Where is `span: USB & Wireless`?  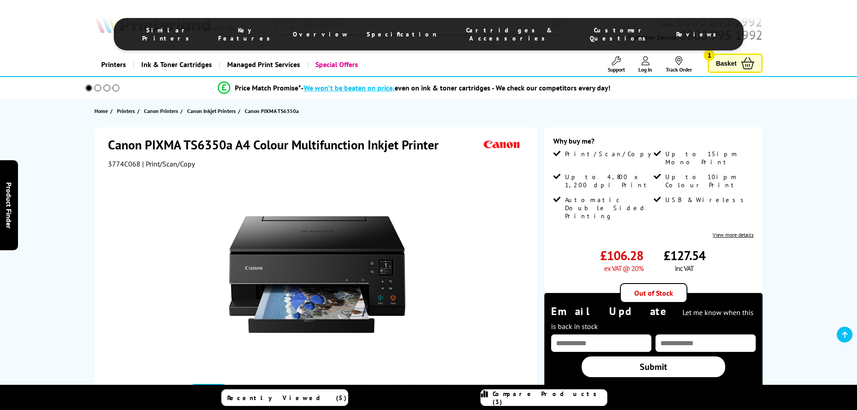 span: USB & Wireless is located at coordinates (706, 200).